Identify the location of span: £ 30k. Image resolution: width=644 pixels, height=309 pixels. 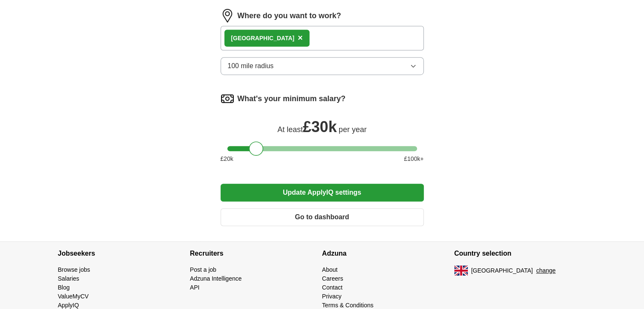
(319, 126).